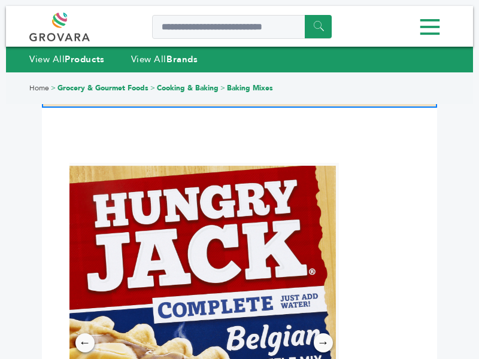 The image size is (479, 359). Describe the element at coordinates (67, 59) in the screenshot. I see `a: View AllProducts` at that location.